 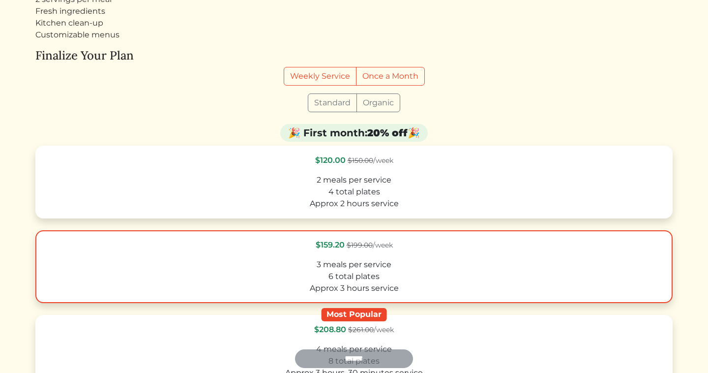 What do you see at coordinates (354, 192) in the screenshot?
I see `div: 4 total plates` at bounding box center [354, 192].